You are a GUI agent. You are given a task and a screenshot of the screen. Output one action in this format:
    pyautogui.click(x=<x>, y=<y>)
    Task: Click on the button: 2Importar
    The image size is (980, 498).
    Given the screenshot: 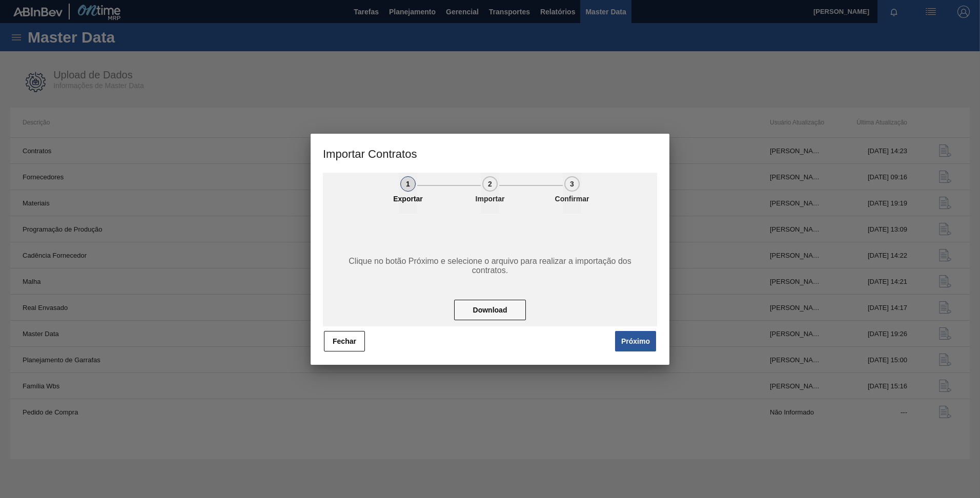 What is the action you would take?
    pyautogui.click(x=490, y=193)
    